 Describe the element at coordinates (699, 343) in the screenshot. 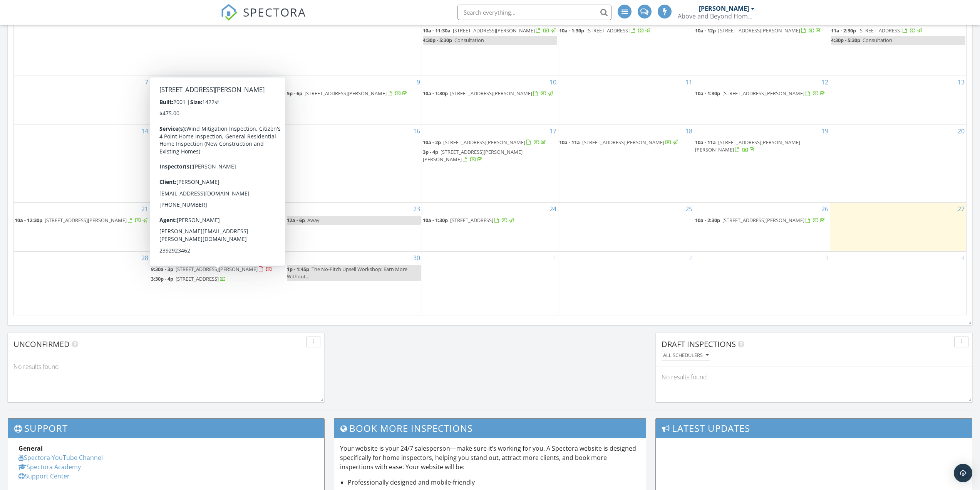

I see `span: Draft Inspections` at that location.